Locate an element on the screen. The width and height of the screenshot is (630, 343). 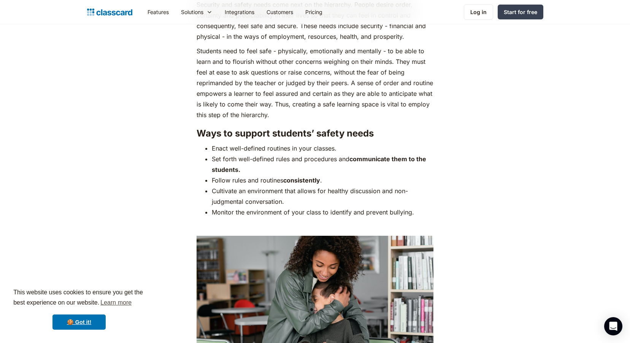
li: Enact well-defined routines in your classes. is located at coordinates (323, 148).